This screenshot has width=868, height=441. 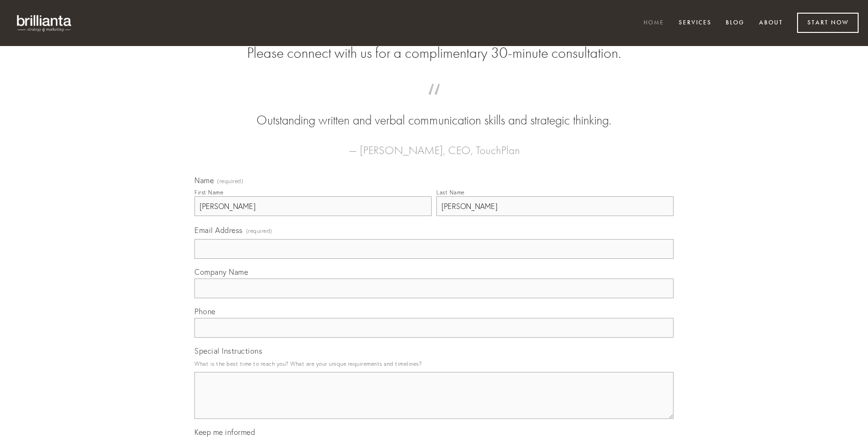 What do you see at coordinates (695, 23) in the screenshot?
I see `a: Services` at bounding box center [695, 23].